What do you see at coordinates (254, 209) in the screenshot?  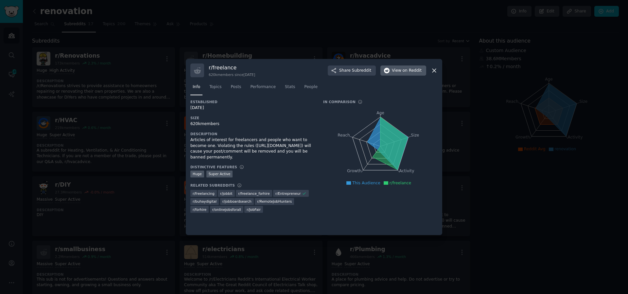 I see `span: r/ JobFair` at bounding box center [254, 209].